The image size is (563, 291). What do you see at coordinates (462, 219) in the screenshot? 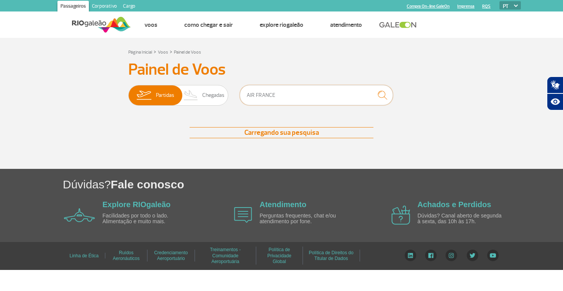
I see `p: Dúvidas? Canal aberto de segunda à sexta, das 10h às 17h.` at bounding box center [462, 219].